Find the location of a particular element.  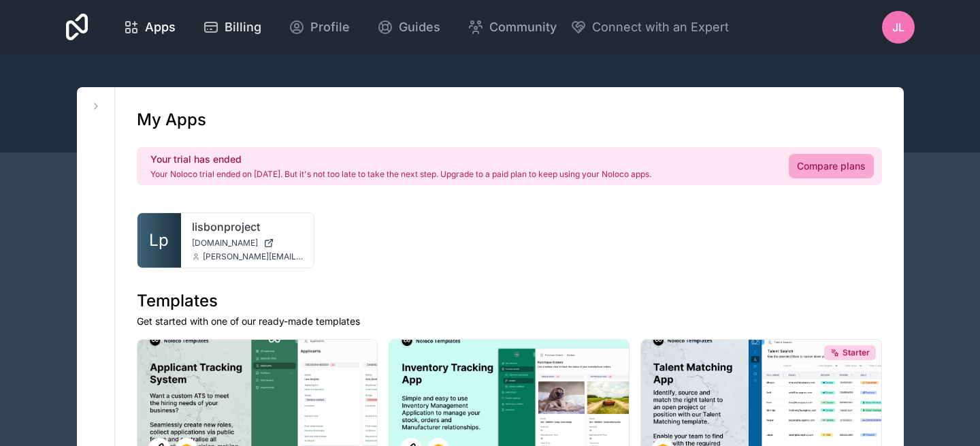

a: Community is located at coordinates (512, 28).